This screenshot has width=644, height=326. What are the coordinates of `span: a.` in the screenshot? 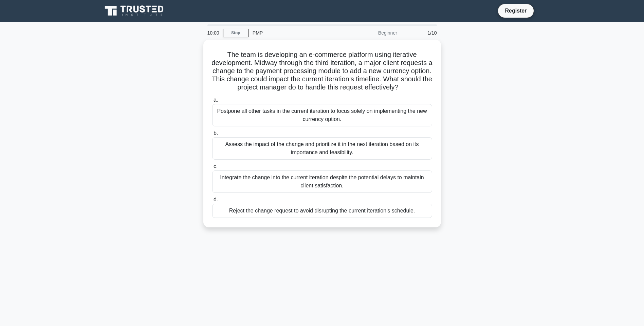 It's located at (216, 100).